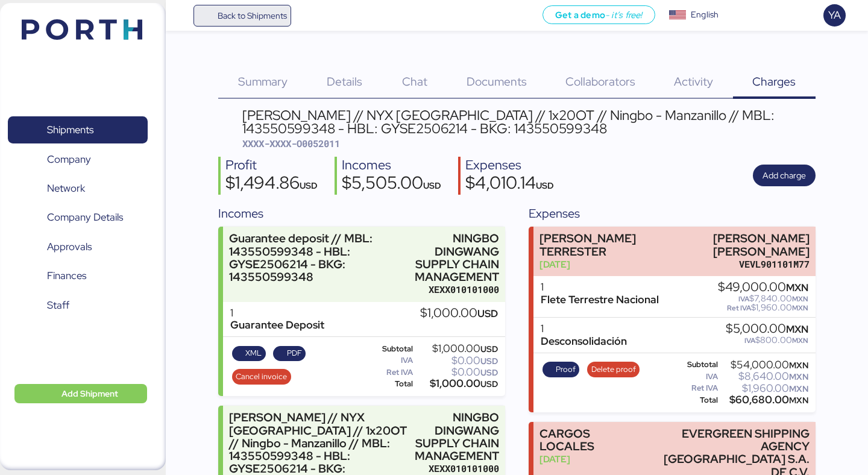  I want to click on span: Staff, so click(58, 305).